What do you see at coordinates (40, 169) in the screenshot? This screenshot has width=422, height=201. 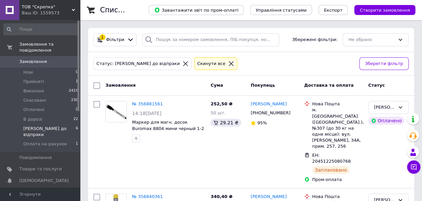 I see `span: Товари та послуги` at bounding box center [40, 169].